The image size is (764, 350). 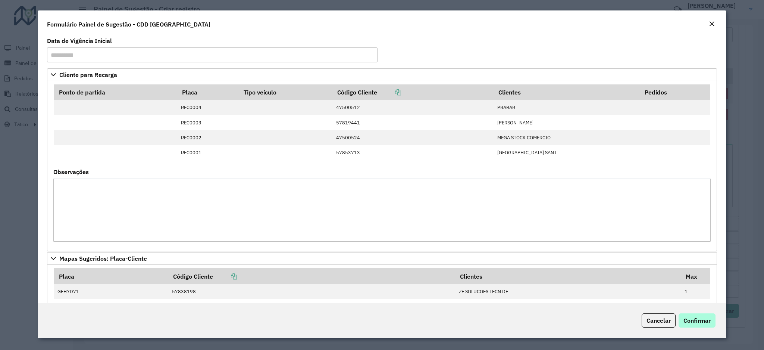 I want to click on td: ZE SOLUCOES TECN DE, so click(x=567, y=291).